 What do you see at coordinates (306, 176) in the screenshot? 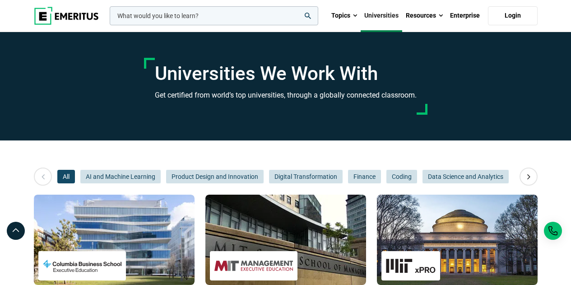
I see `button: Digital Transformation` at bounding box center [306, 176].